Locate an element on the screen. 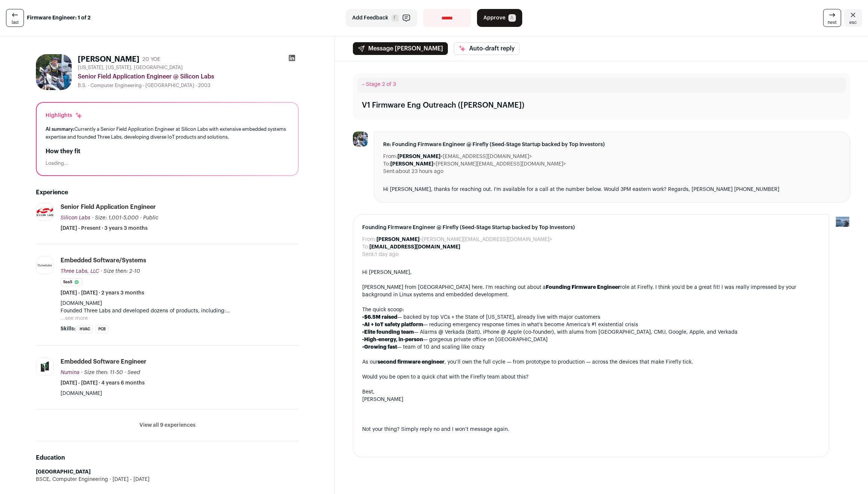  h2: Experience is located at coordinates (167, 193).